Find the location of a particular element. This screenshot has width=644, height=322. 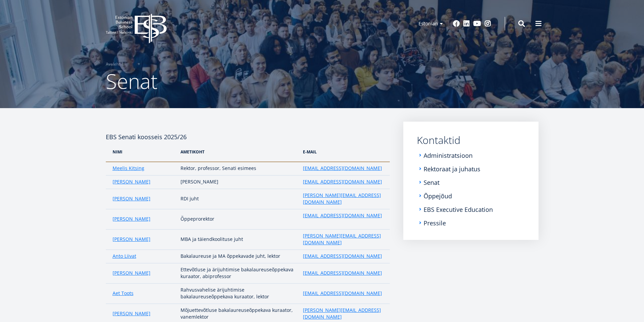

td: Ettevõtluse ja ärijuhtimise bakalaureuseõppekava kuraator, abiprofessor is located at coordinates (238, 273).